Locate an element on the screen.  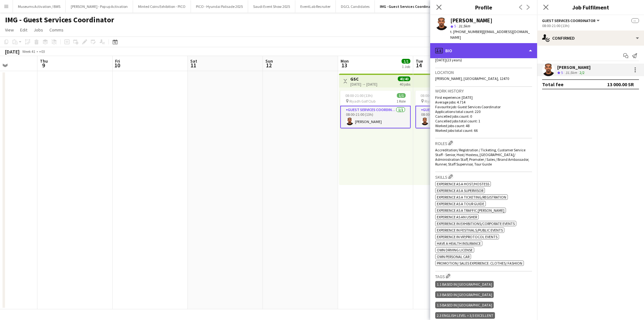
button: Museums Activation / BWS is located at coordinates (39, 6).